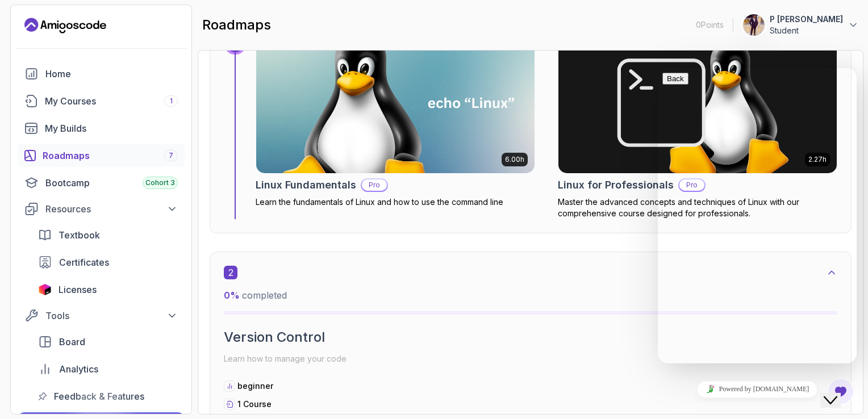 The height and width of the screenshot is (419, 868). I want to click on a: roadmaps, so click(101, 156).